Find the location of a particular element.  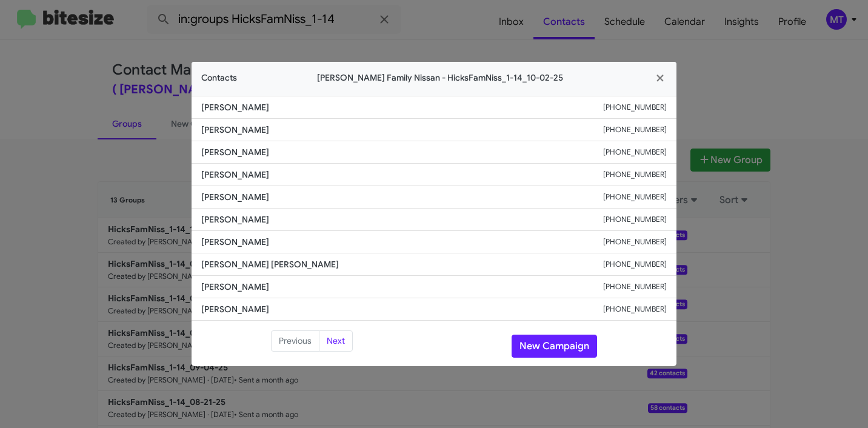

button: New Campaign is located at coordinates (554, 346).